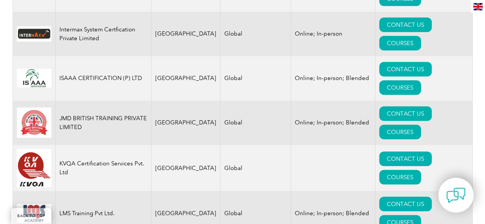 This screenshot has height=224, width=485. What do you see at coordinates (103, 34) in the screenshot?
I see `td: Intermax System Certfication Private Limited` at bounding box center [103, 34].